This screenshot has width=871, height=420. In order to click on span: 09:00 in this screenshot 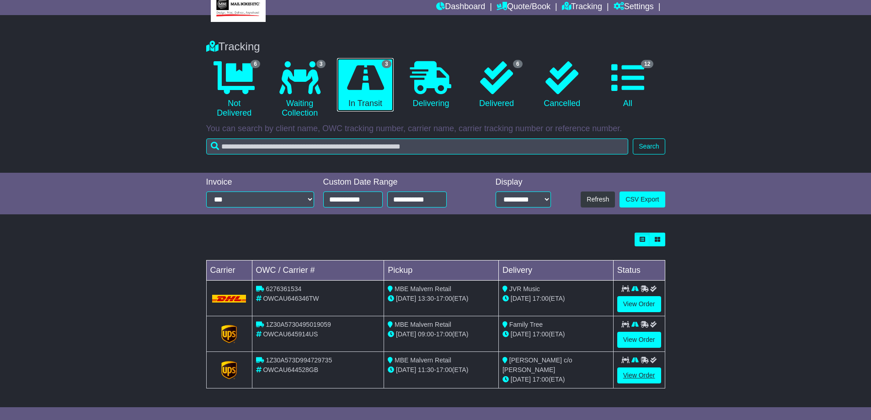, I will do `click(426, 334)`.